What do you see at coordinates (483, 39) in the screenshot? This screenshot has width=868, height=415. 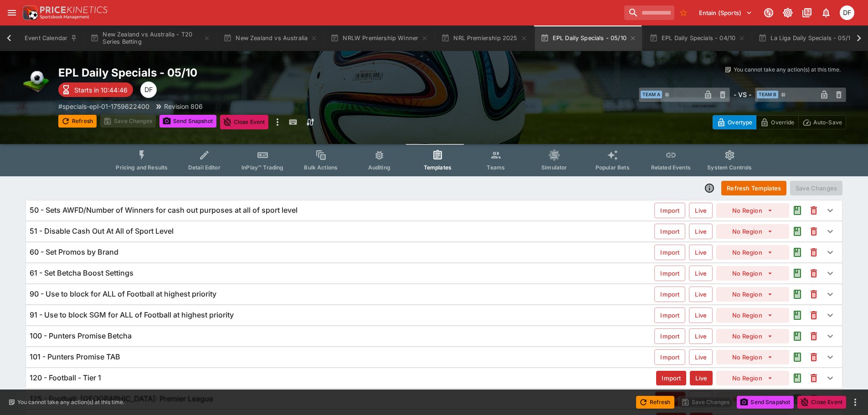 I see `button: NRL Premiership 2025` at bounding box center [483, 39].